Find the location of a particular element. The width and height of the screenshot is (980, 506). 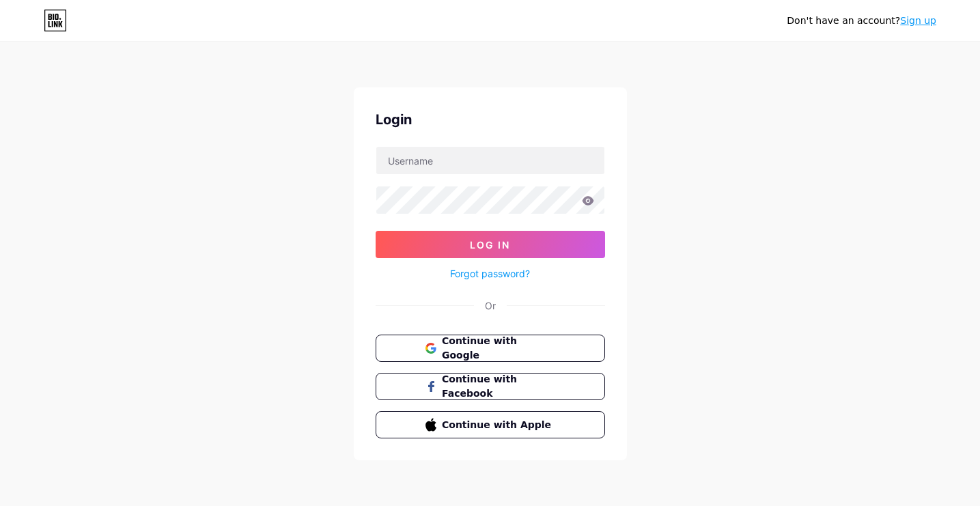

div: Login is located at coordinates (491, 119).